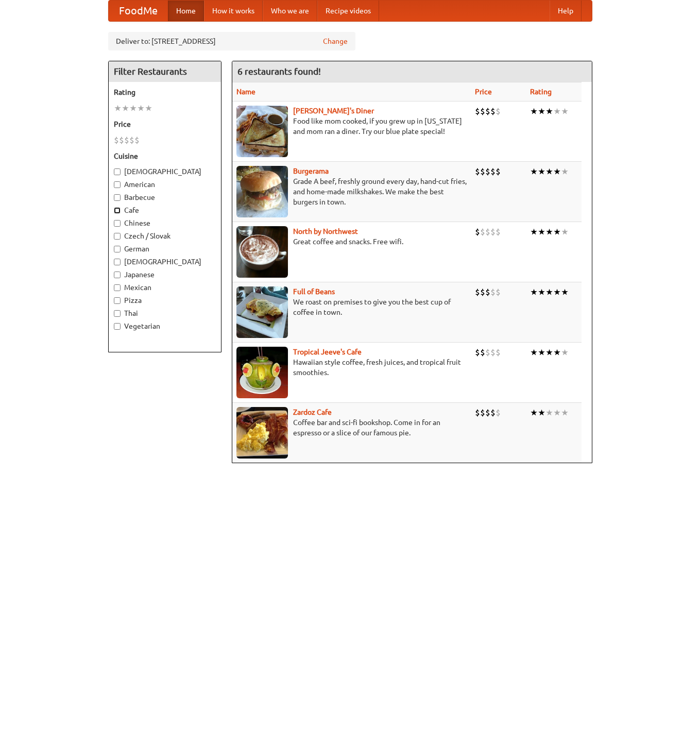  Describe the element at coordinates (117, 274) in the screenshot. I see `input: Japanese` at that location.